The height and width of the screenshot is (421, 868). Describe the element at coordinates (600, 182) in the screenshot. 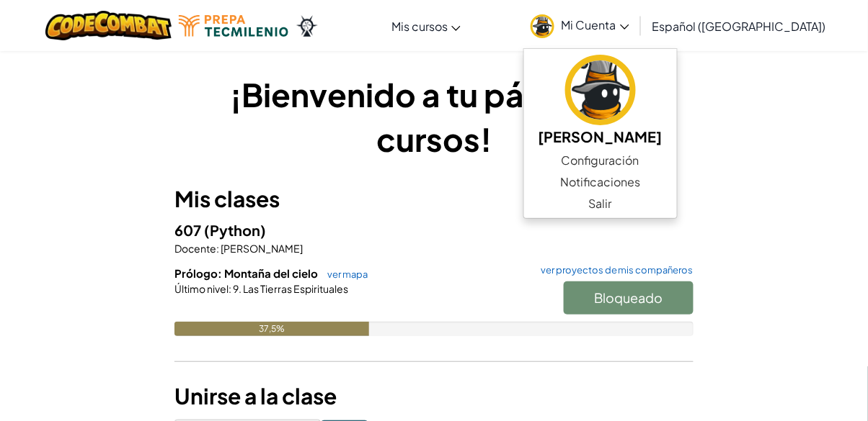

I see `a: Notificaciones` at that location.